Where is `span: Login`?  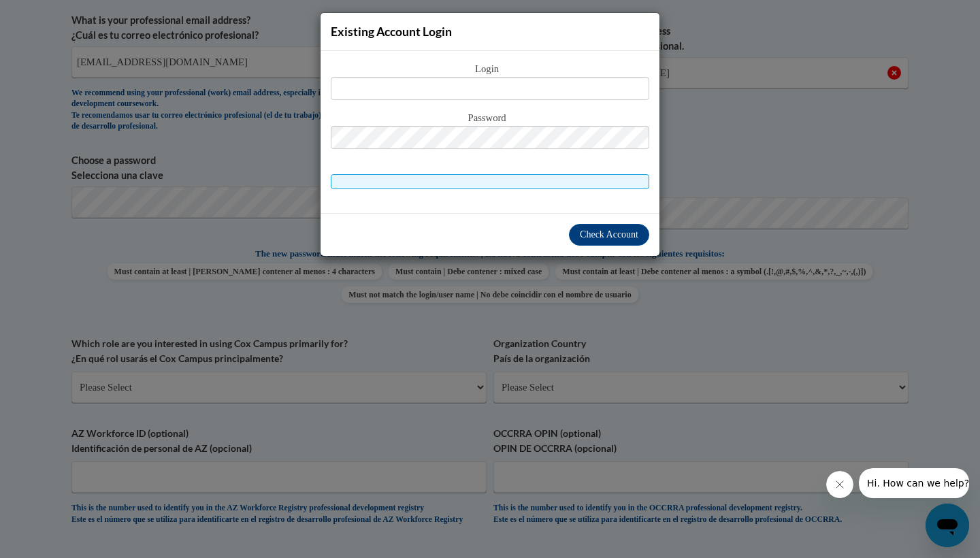 span: Login is located at coordinates (490, 70).